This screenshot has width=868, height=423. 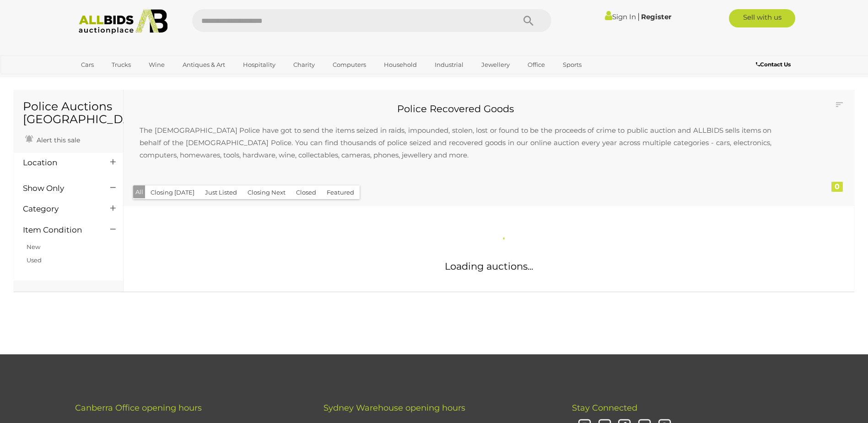 What do you see at coordinates (536, 64) in the screenshot?
I see `a: Office` at bounding box center [536, 64].